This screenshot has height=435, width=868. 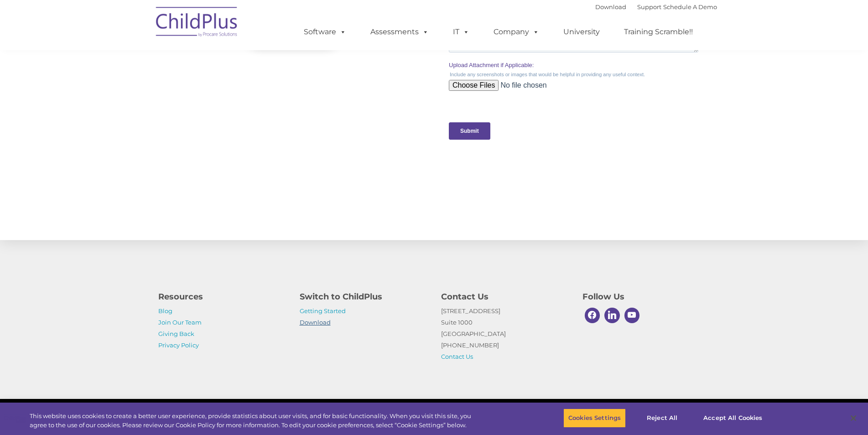 I want to click on a: IT, so click(x=461, y=32).